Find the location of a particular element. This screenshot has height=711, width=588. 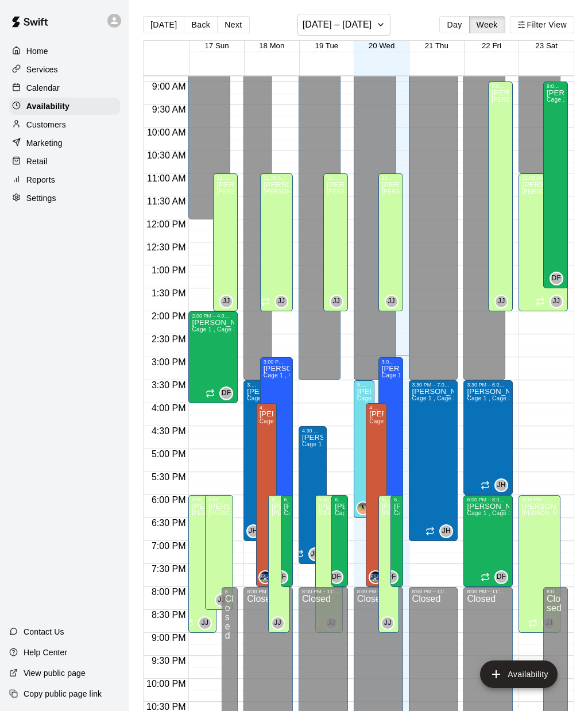

div: 3:30 PM – 7:00 PM is located at coordinates (254, 385).